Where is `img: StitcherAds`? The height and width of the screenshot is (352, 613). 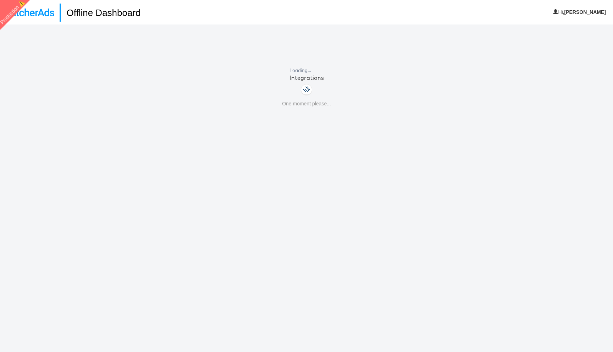
img: StitcherAds is located at coordinates (30, 12).